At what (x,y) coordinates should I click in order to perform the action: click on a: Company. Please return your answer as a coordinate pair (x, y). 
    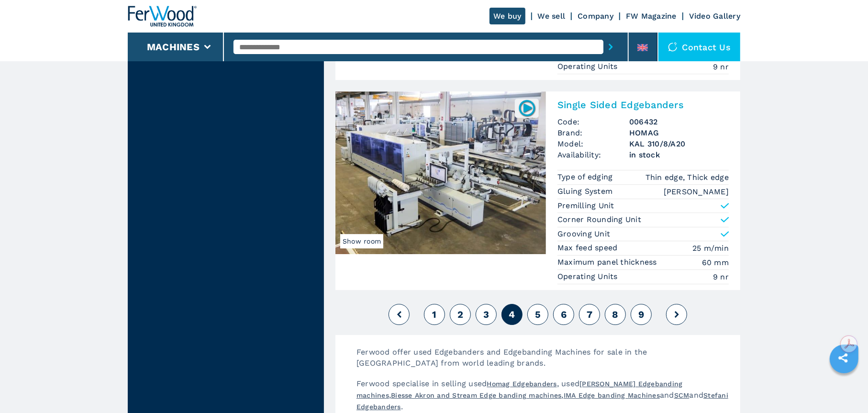
    Looking at the image, I should click on (596, 16).